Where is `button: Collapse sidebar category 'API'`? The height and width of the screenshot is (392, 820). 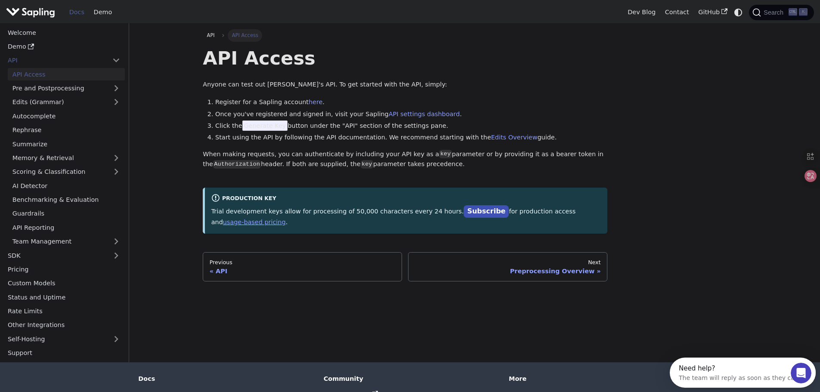
button: Collapse sidebar category 'API' is located at coordinates (116, 60).